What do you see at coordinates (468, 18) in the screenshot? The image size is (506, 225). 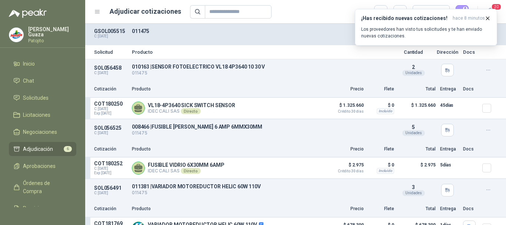 I see `span: hace 8 minutos` at bounding box center [468, 18].